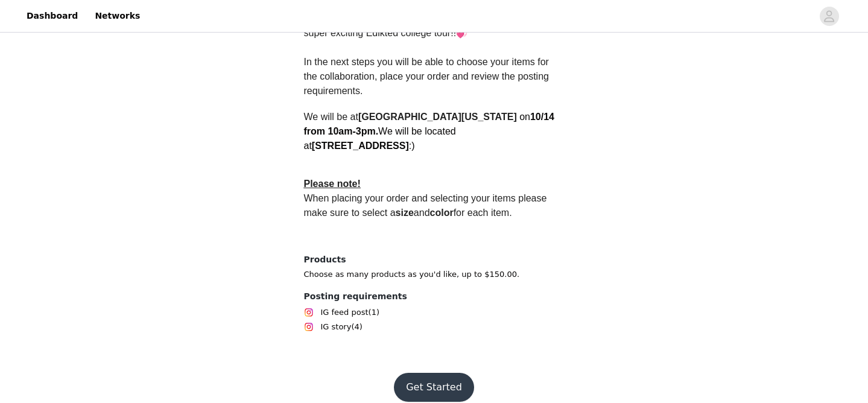  Describe the element at coordinates (434, 388) in the screenshot. I see `button: Get Started` at that location.